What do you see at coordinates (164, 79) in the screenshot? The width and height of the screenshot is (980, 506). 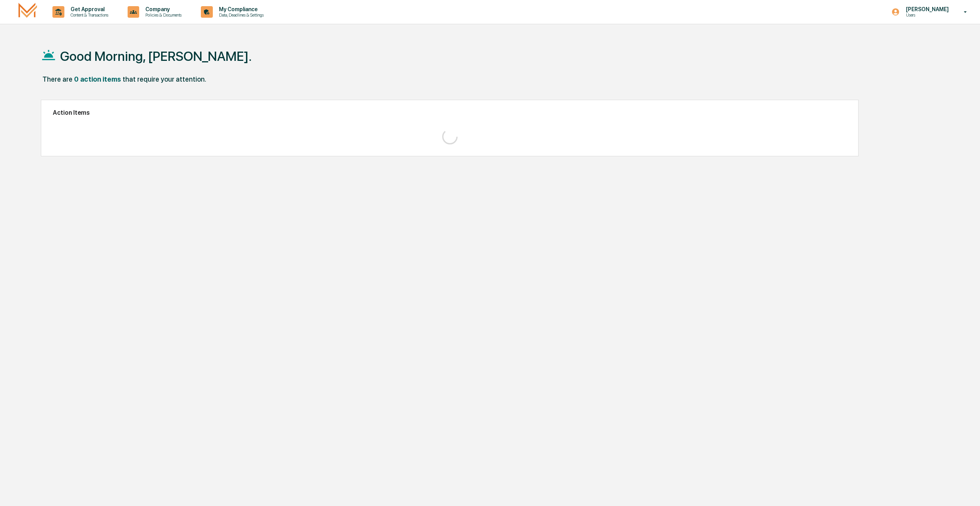 I see `div: that require your attention.` at bounding box center [164, 79].